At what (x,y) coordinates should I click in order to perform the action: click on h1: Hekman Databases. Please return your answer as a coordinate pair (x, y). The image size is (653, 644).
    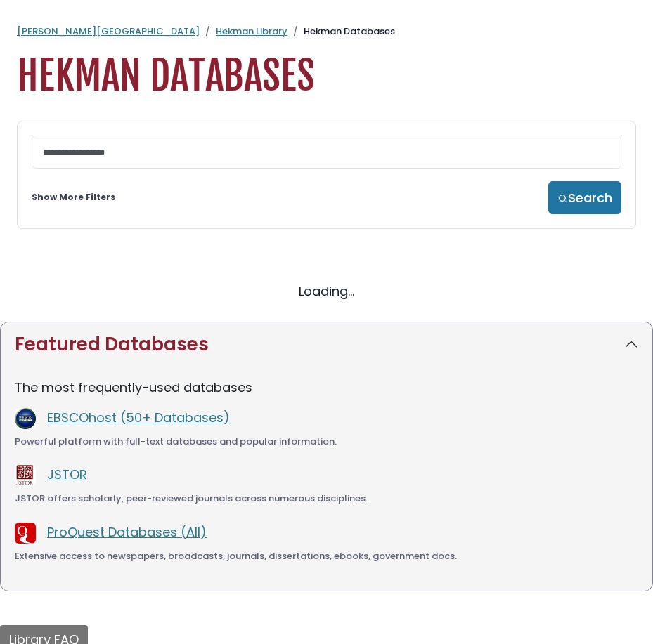
    Looking at the image, I should click on (326, 76).